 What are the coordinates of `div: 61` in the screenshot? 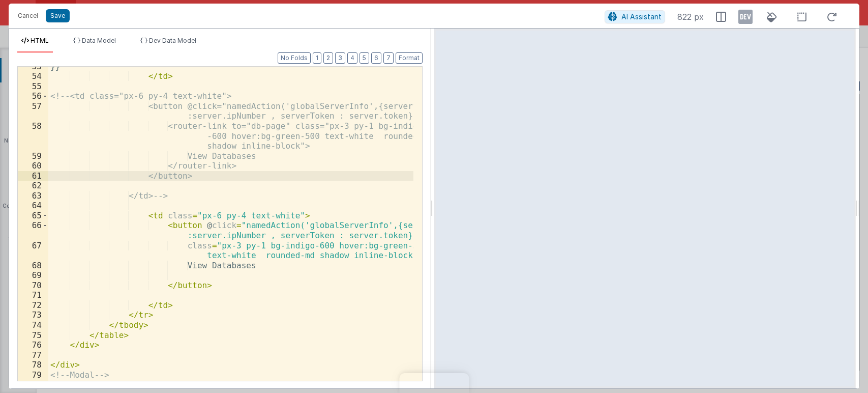 It's located at (33, 176).